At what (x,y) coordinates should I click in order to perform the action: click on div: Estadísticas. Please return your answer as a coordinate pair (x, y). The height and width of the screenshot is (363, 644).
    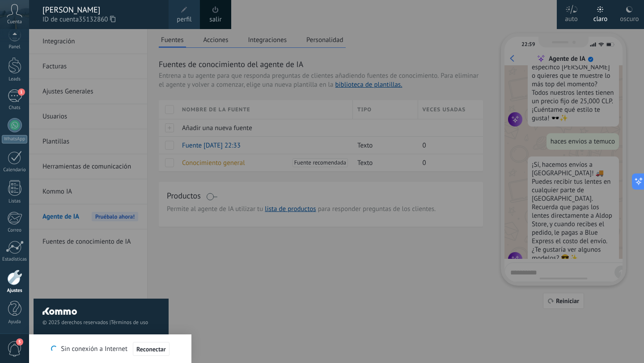
    Looking at the image, I should click on (14, 260).